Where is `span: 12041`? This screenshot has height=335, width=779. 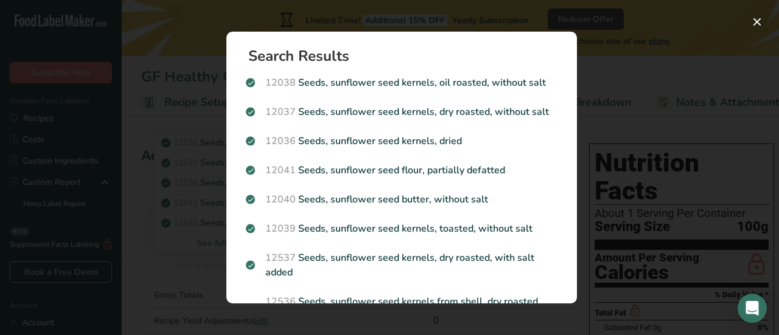
span: 12041 is located at coordinates (281, 170).